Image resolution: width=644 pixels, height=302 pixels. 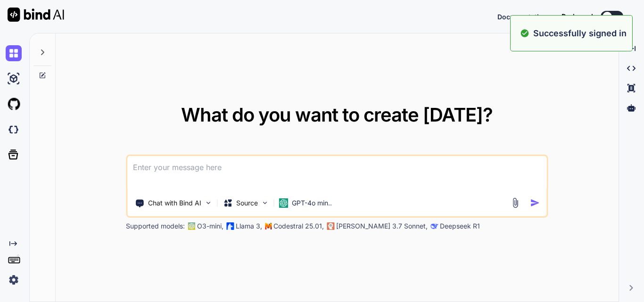 I want to click on img: settings, so click(x=14, y=280).